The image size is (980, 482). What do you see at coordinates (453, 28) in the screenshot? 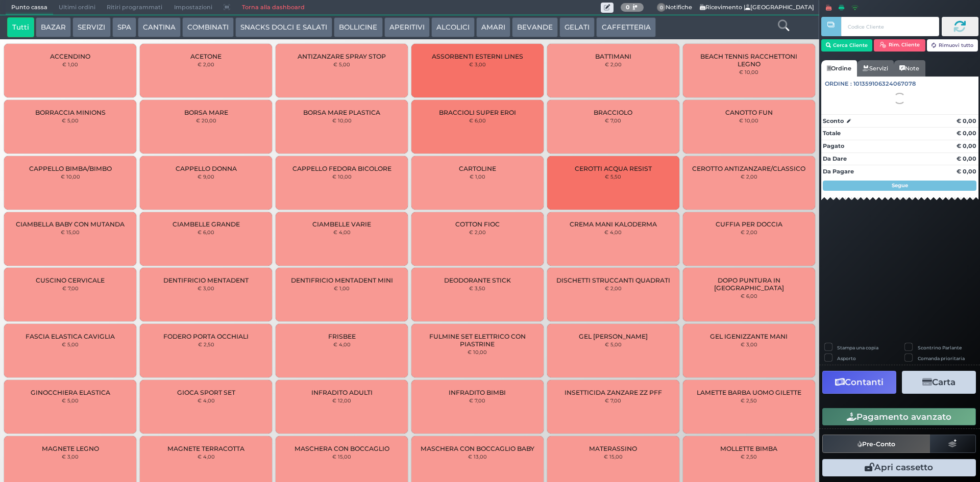
I see `button: ALCOLICI` at bounding box center [453, 28].